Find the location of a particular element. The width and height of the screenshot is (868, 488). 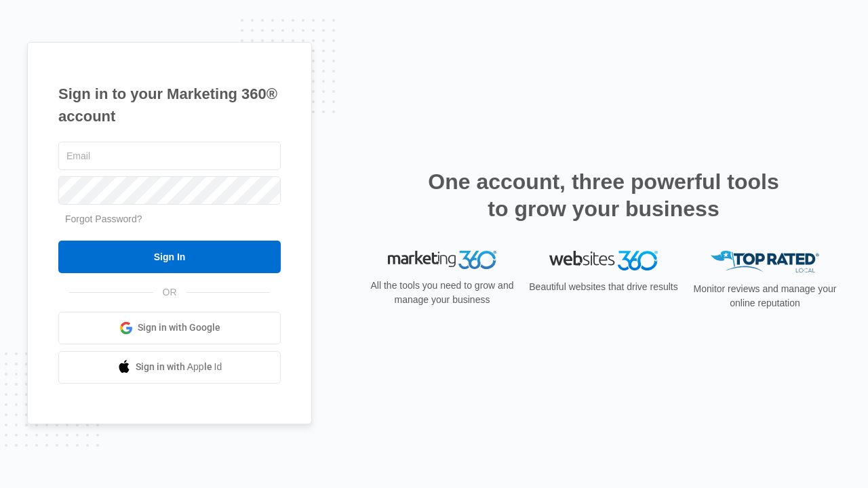

span: OR is located at coordinates (170, 293).